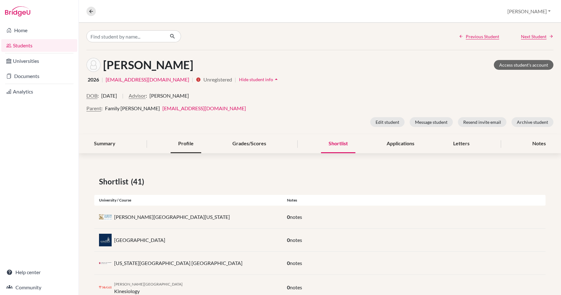 The height and width of the screenshot is (295, 561). I want to click on div: Applications, so click(401, 144).